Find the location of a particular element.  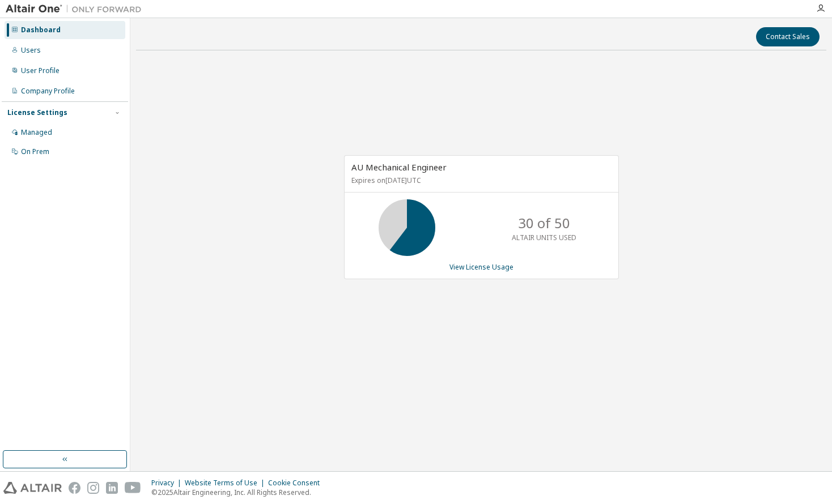

img: facebook.svg is located at coordinates (74, 488).